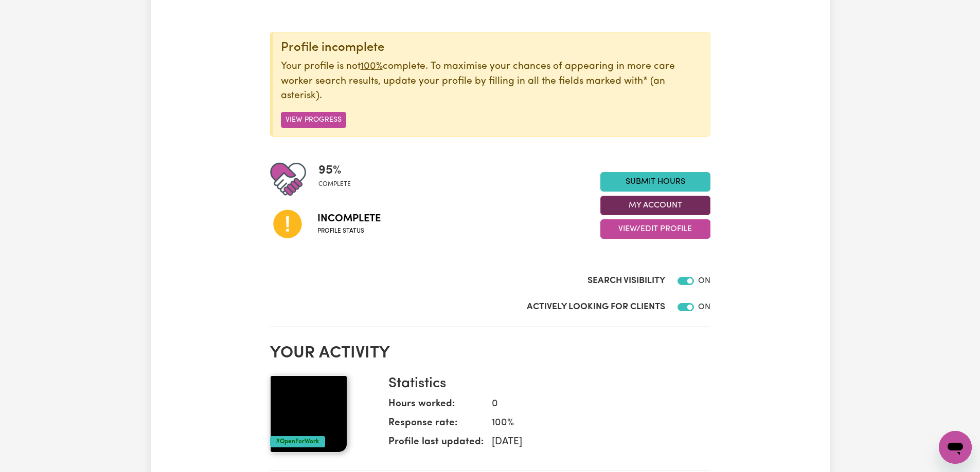 The height and width of the screenshot is (472, 980). What do you see at coordinates (348, 231) in the screenshot?
I see `span: Profile status` at bounding box center [348, 231].